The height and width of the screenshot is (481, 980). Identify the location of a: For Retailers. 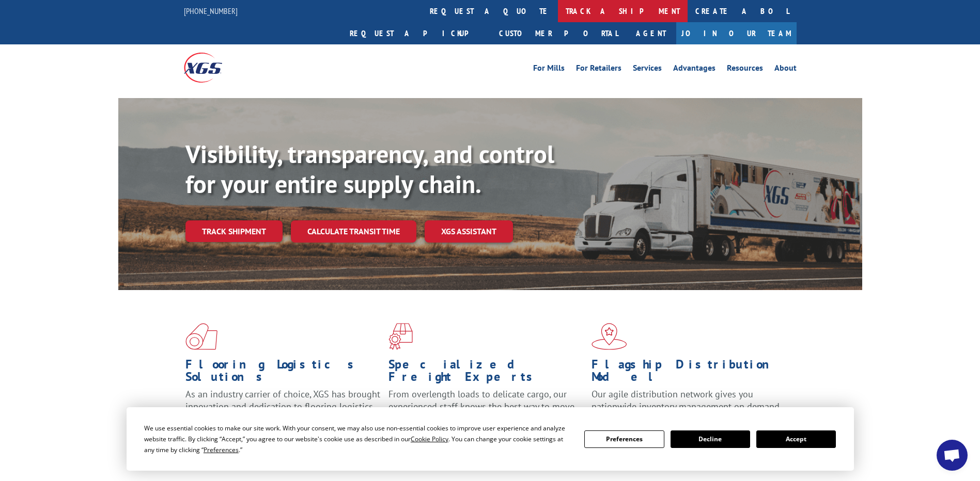
(599, 70).